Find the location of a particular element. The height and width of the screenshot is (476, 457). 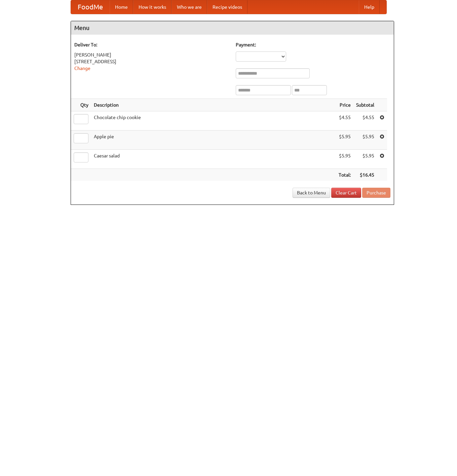

h5: Deliver To: is located at coordinates (151, 45).